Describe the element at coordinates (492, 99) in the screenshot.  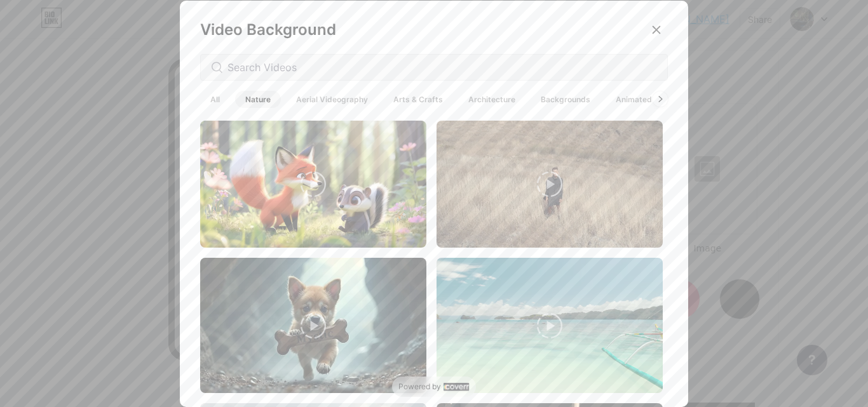
I see `span: Architecture` at that location.